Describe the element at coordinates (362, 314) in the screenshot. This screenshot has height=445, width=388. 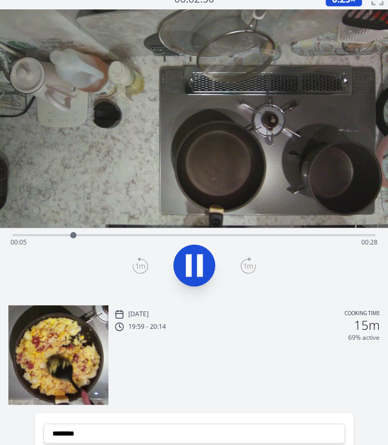
I see `p: Cooking time` at that location.